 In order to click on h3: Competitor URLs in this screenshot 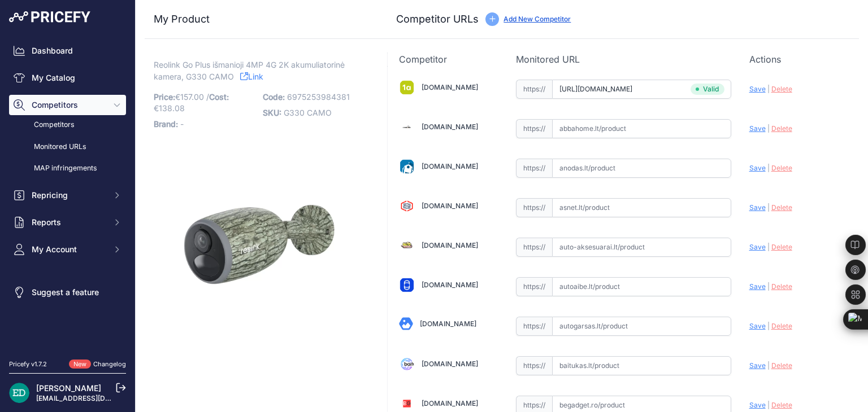, I will do `click(437, 20)`.